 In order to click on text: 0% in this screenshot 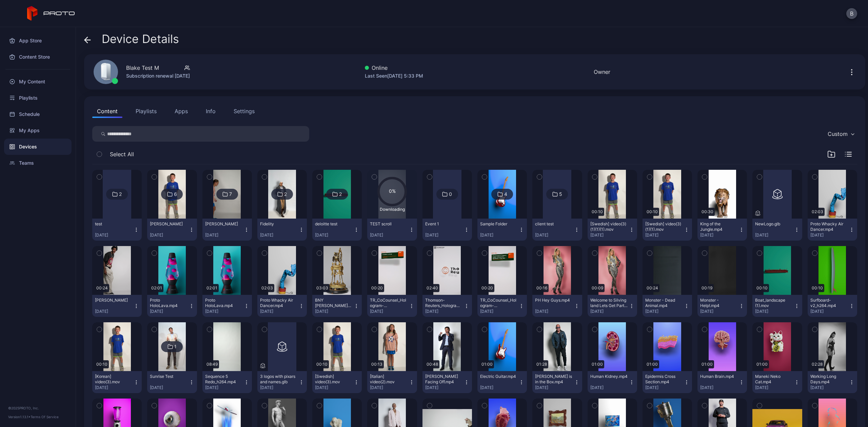, I will do `click(392, 191)`.